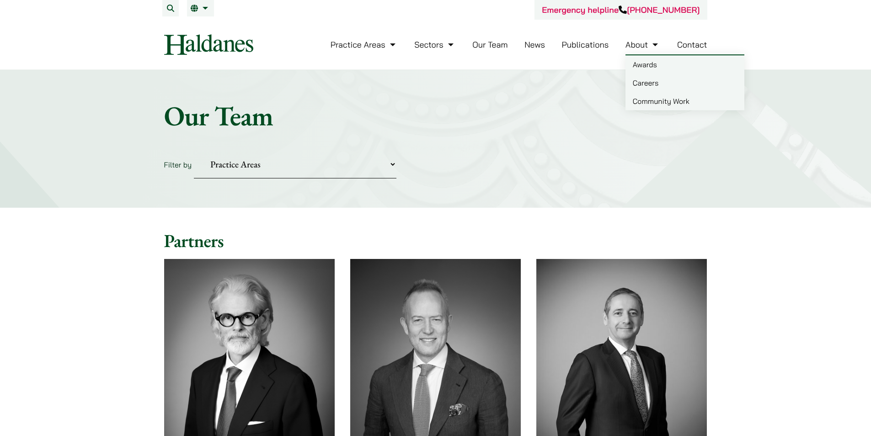 The width and height of the screenshot is (871, 436). What do you see at coordinates (200, 8) in the screenshot?
I see `a: EN` at bounding box center [200, 8].